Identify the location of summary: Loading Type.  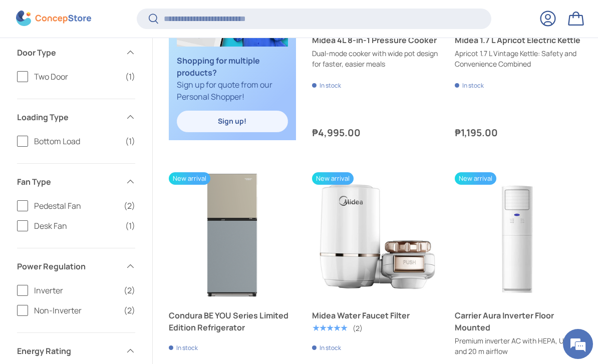
(76, 117).